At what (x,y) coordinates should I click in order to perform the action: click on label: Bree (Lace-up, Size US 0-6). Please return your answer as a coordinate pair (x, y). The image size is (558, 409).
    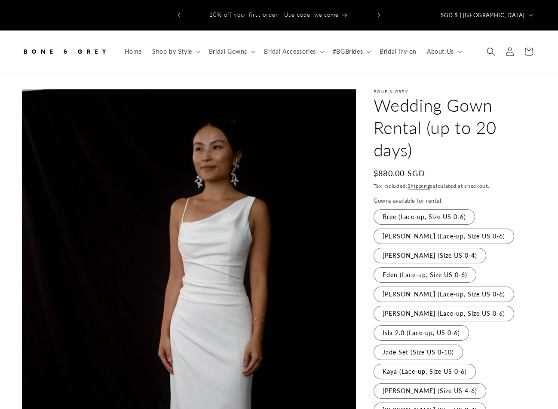
    Looking at the image, I should click on (424, 217).